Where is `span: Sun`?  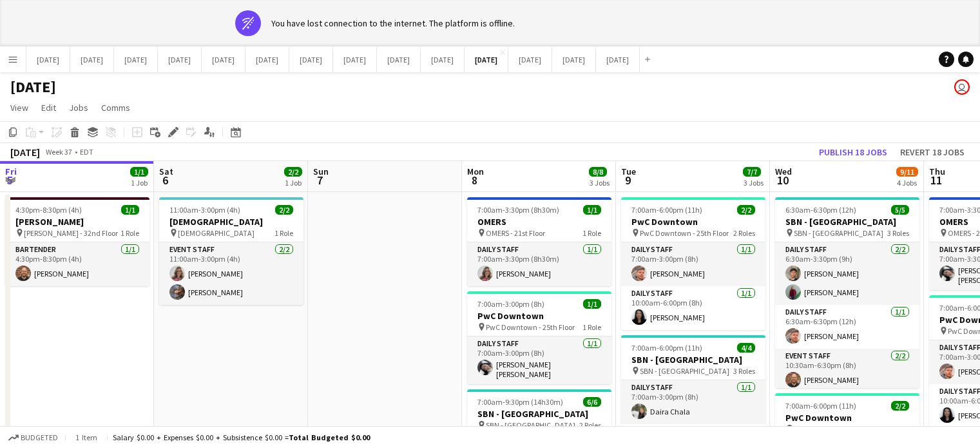 span: Sun is located at coordinates (321, 172).